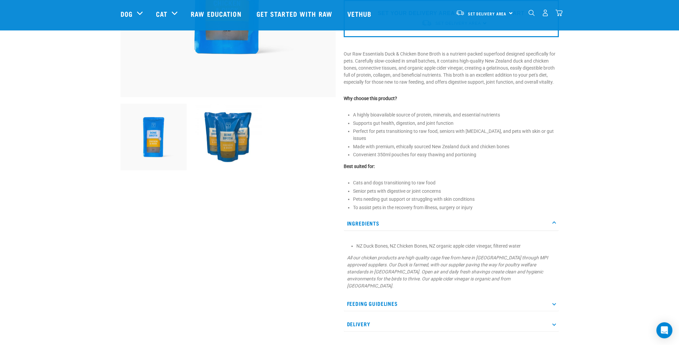 This screenshot has height=345, width=679. What do you see at coordinates (451, 323) in the screenshot?
I see `p: Delivery` at bounding box center [451, 323].